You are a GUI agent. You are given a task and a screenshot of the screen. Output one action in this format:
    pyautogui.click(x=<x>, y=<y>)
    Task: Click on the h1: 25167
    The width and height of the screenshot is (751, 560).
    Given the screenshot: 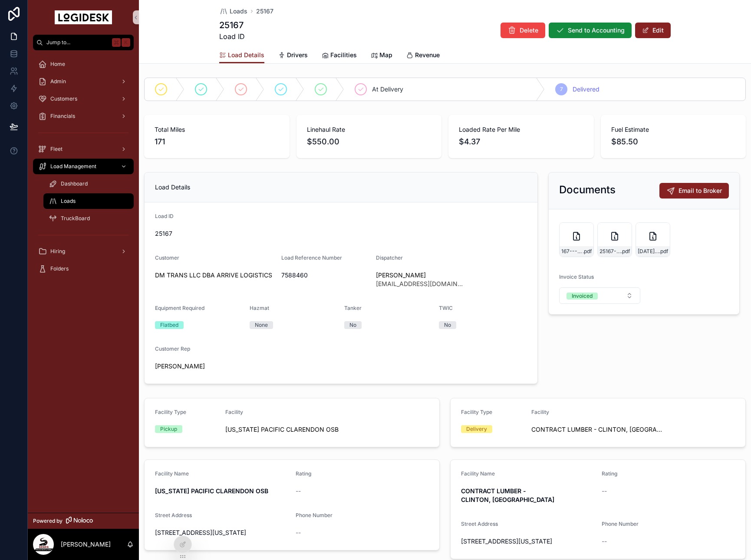 What is the action you would take?
    pyautogui.click(x=232, y=25)
    